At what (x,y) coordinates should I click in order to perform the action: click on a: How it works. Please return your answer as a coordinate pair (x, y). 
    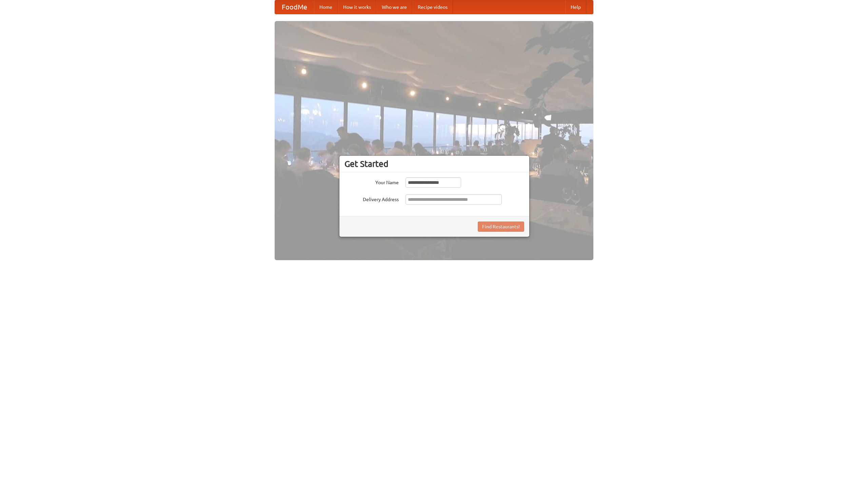
    Looking at the image, I should click on (357, 7).